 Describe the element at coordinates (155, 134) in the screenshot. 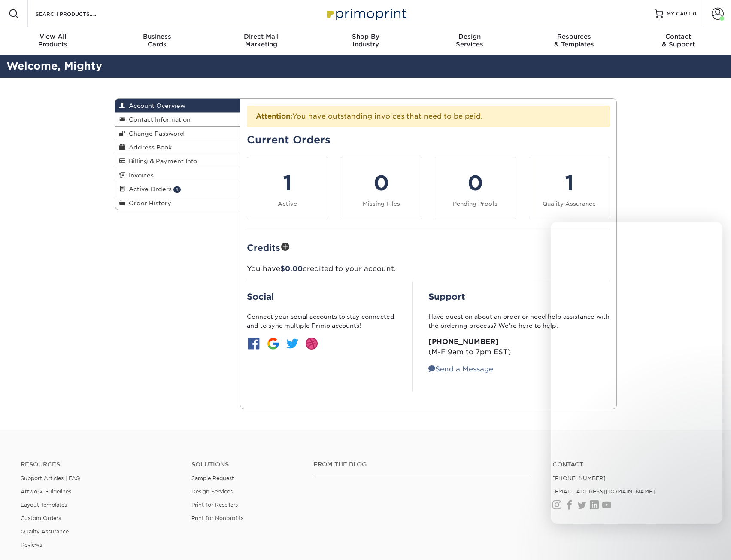

I see `span: Change Password` at that location.